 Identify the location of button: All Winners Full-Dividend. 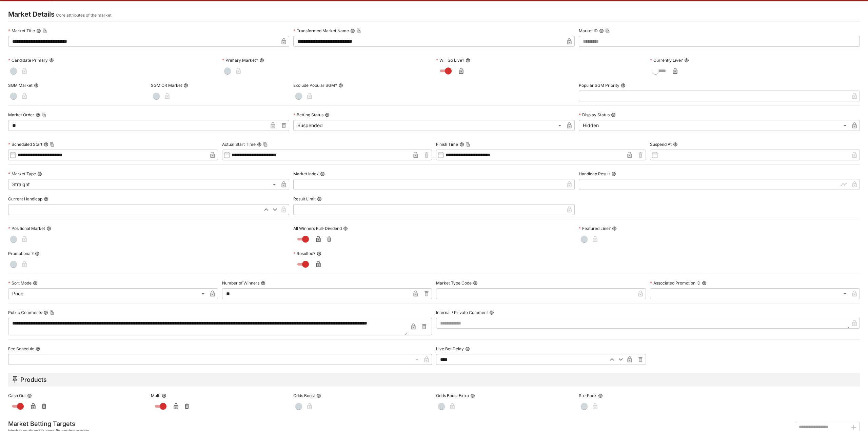
(346, 228).